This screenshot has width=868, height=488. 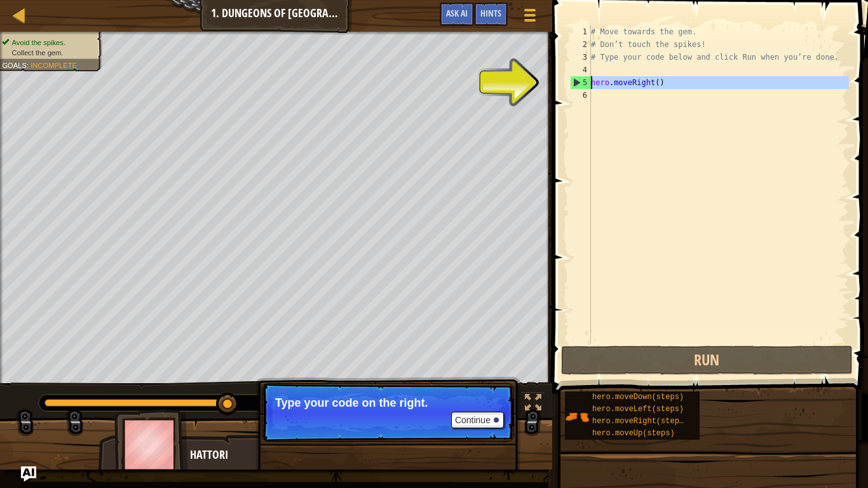 I want to click on span: Goals, so click(x=14, y=65).